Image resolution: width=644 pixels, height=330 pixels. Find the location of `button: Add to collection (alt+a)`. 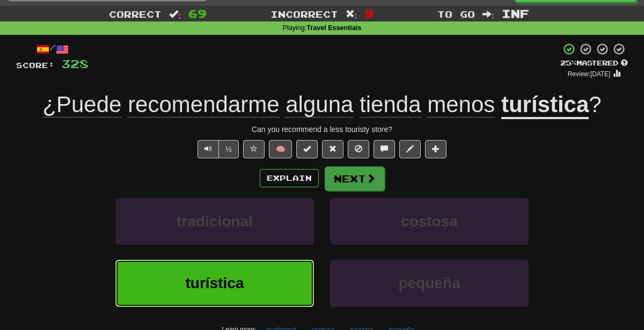

button: Add to collection (alt+a) is located at coordinates (435, 149).